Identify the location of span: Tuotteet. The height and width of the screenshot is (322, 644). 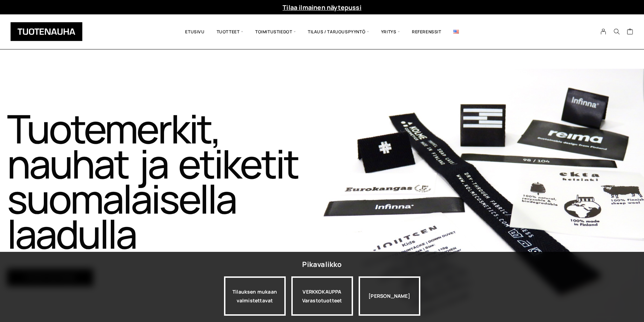
(230, 32).